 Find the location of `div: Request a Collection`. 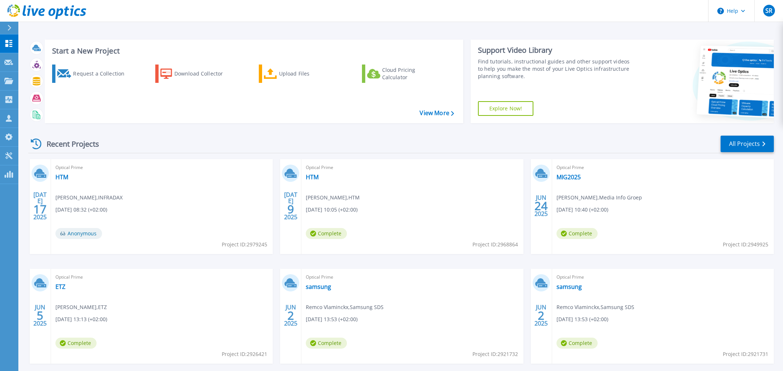

div: Request a Collection is located at coordinates (102, 74).